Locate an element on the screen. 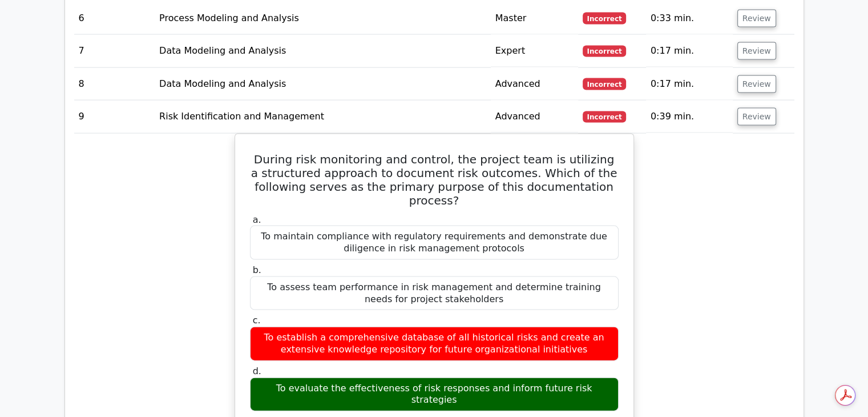 The image size is (868, 417). span: b. is located at coordinates (257, 270).